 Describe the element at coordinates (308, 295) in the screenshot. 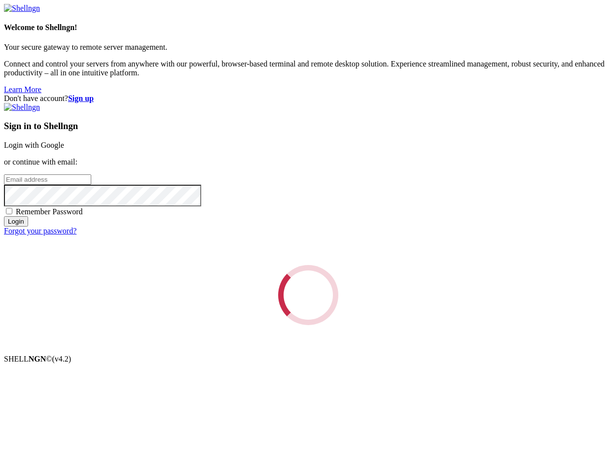

I see `div: Loading...` at that location.